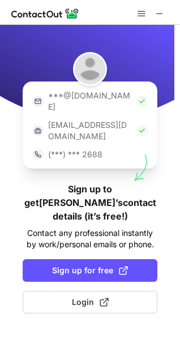 The width and height of the screenshot is (180, 361). Describe the element at coordinates (38, 101) in the screenshot. I see `img: https://contactout.com/extension/app/static/media/login-email-icon.f64bce713bb5cd1896fef81aa7b14a...` at that location.